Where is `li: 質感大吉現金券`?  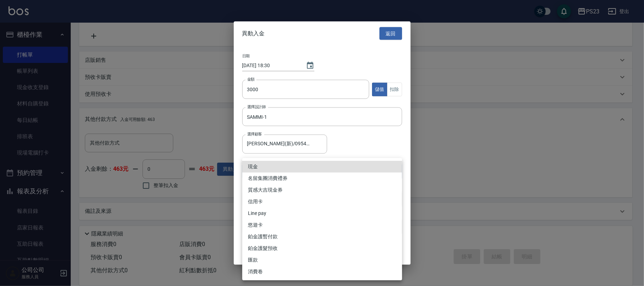
li: 質感大吉現金券 is located at coordinates (322, 190).